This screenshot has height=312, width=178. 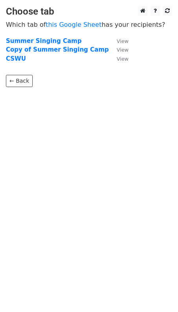 What do you see at coordinates (16, 59) in the screenshot?
I see `strong: CSWU` at bounding box center [16, 59].